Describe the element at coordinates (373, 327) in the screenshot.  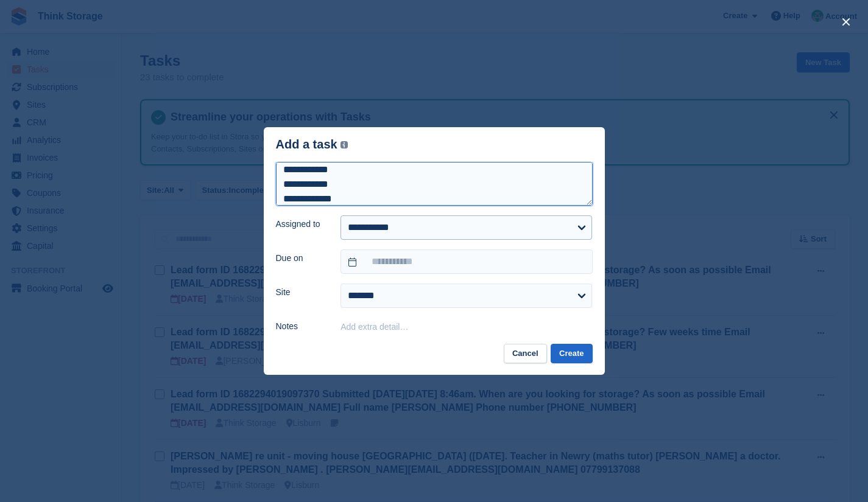
I see `button: Add extra detail…` at that location.